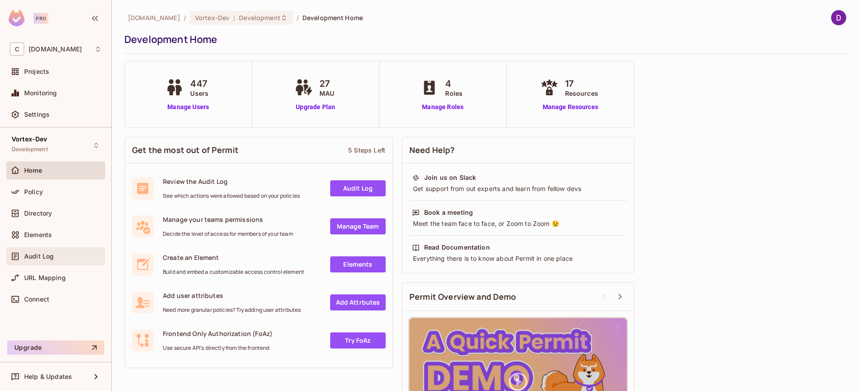  What do you see at coordinates (55, 49) in the screenshot?
I see `span: Workspace: consoleconnect.com` at bounding box center [55, 49].